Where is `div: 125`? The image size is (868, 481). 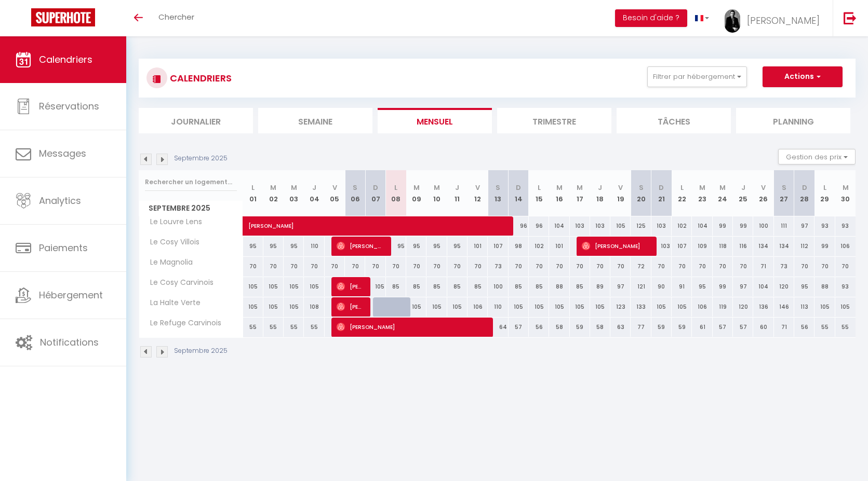 div: 125 is located at coordinates (640, 226).